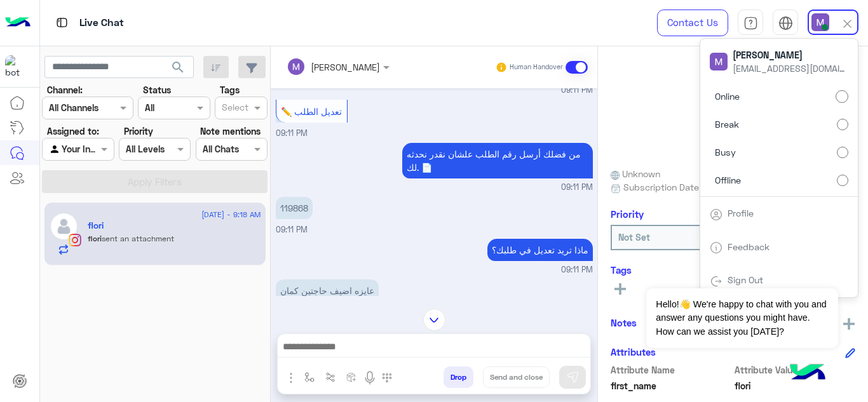 Image resolution: width=868 pixels, height=402 pixels. What do you see at coordinates (351, 377) in the screenshot?
I see `button: create order` at bounding box center [351, 377].